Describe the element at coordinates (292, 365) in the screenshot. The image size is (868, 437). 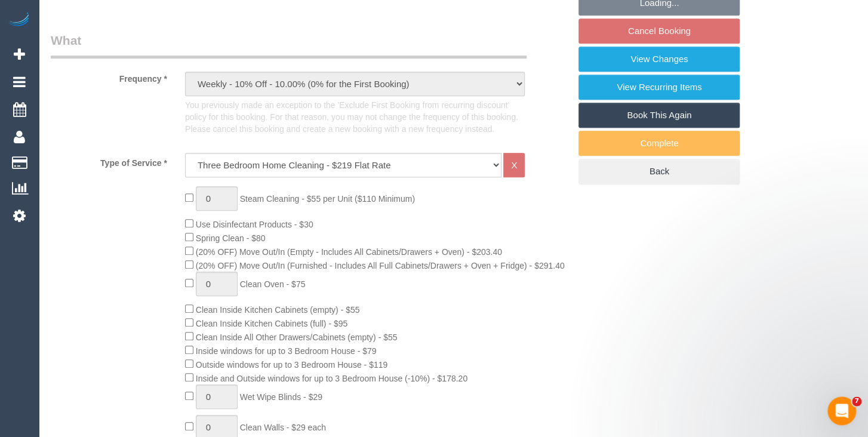
I see `span: Outside windows for up to 3 Bedroom House - $119` at that location.